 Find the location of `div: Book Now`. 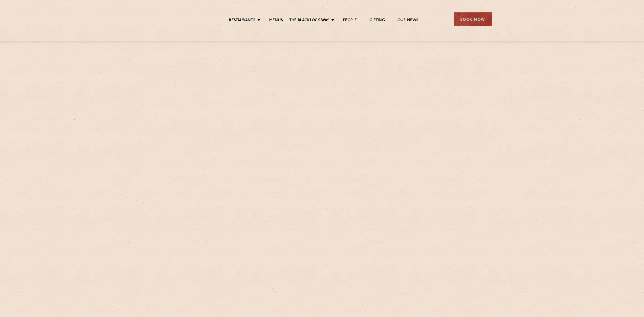

div: Book Now is located at coordinates (473, 19).